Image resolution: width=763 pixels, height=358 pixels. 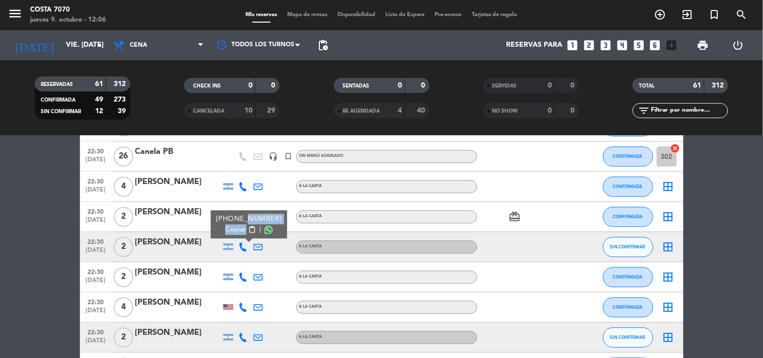 What do you see at coordinates (321, 156) in the screenshot?
I see `span: Sin menú asignado` at bounding box center [321, 156].